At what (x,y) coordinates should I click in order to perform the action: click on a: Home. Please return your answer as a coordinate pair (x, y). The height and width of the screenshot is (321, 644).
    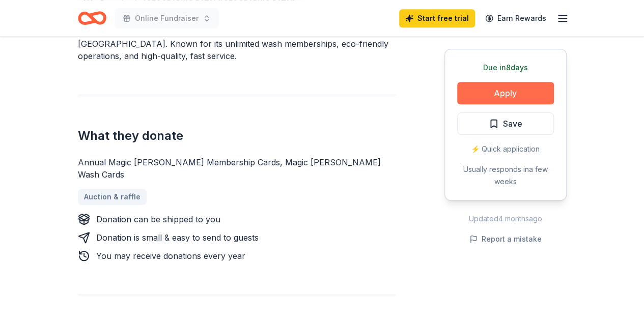
    Looking at the image, I should click on (92, 18).